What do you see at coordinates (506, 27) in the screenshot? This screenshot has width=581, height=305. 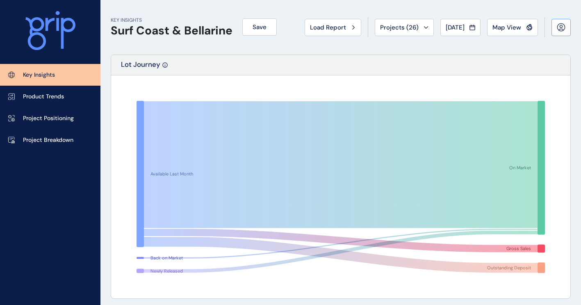 I see `span: Map View` at bounding box center [506, 27].